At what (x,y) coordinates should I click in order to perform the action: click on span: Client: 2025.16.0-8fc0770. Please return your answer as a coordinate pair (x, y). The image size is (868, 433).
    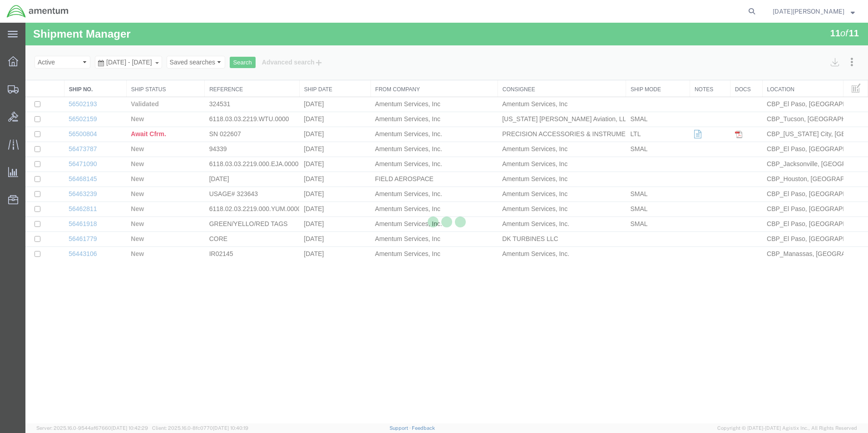
    Looking at the image, I should click on (200, 428).